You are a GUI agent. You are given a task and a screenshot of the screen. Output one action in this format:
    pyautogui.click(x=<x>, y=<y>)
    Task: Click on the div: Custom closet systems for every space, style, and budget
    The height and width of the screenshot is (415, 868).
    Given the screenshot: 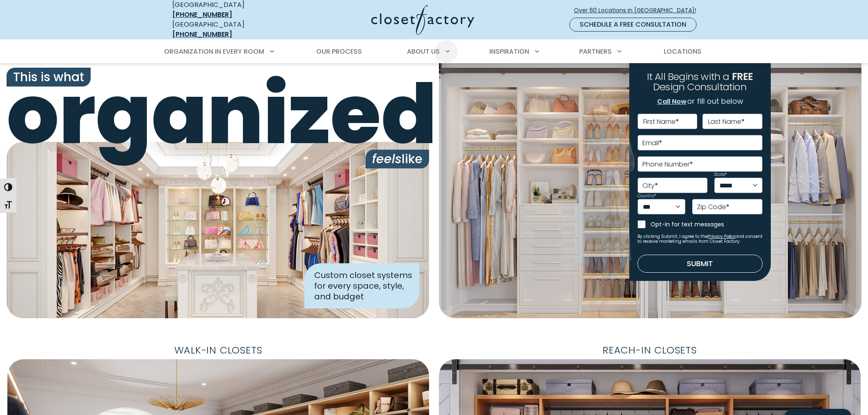 What is the action you would take?
    pyautogui.click(x=362, y=286)
    